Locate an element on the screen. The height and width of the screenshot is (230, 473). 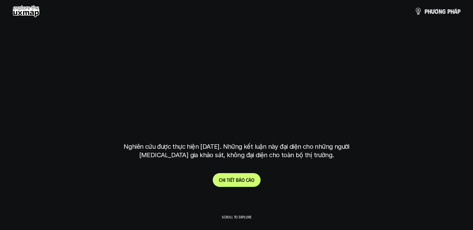
span: ế is located at coordinates (231, 180).